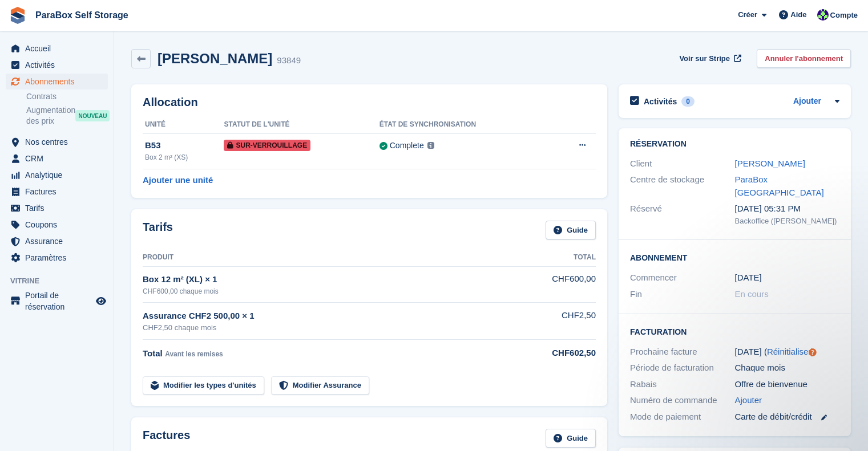 The height and width of the screenshot is (451, 868). I want to click on th: Statut de l'unité, so click(301, 125).